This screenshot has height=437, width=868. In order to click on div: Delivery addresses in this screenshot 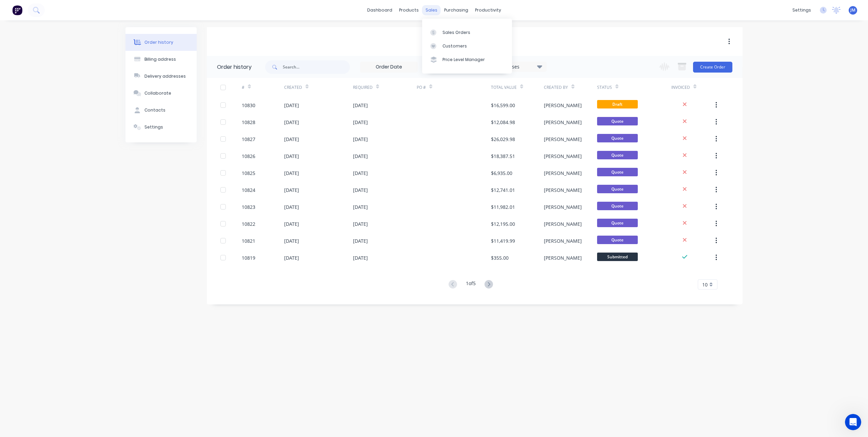, I will do `click(165, 76)`.